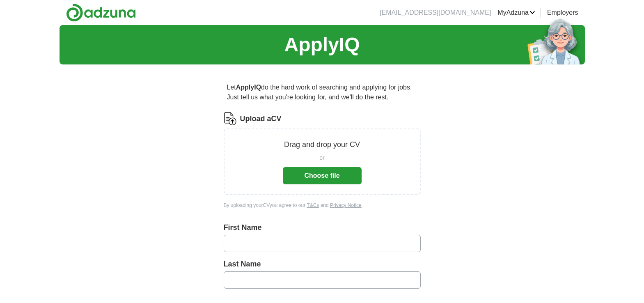 This screenshot has height=303, width=644. What do you see at coordinates (260, 119) in the screenshot?
I see `label: Upload a CV` at bounding box center [260, 119].